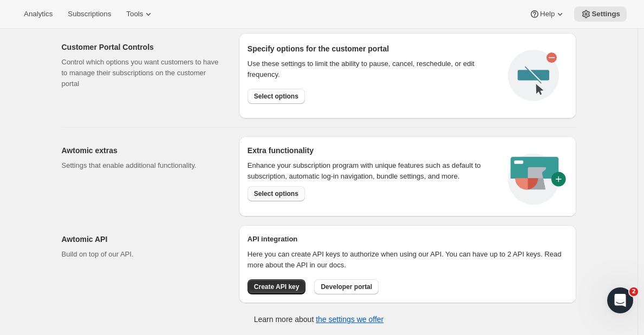 The image size is (644, 335). What do you see at coordinates (373, 70) in the screenshot?
I see `div: Use these settings to limit the ability to pause, cancel, reschedule, or edit frequency.` at bounding box center [373, 70].